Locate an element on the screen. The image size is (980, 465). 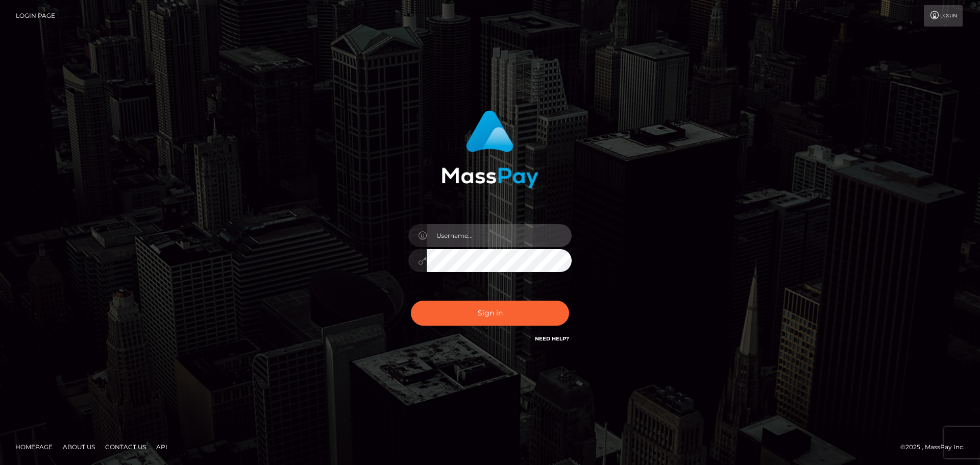
a: Contact Us is located at coordinates (126, 447).